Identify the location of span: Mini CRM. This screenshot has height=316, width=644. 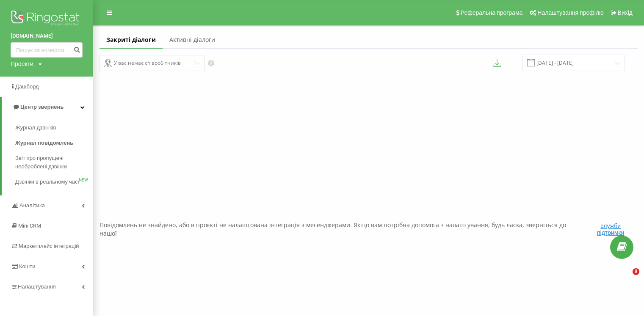
(30, 226).